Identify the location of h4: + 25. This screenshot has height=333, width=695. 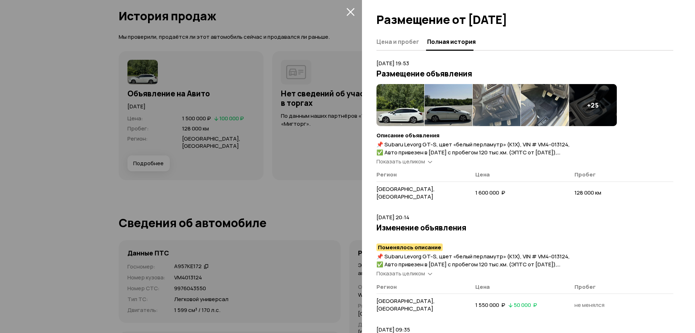
(593, 105).